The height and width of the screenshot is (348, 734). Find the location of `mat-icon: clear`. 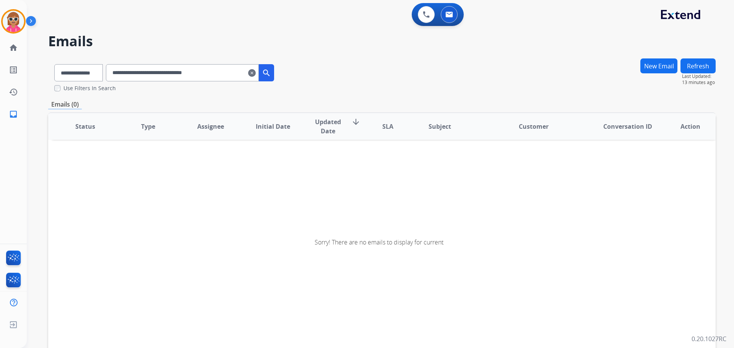

mat-icon: clear is located at coordinates (252, 73).